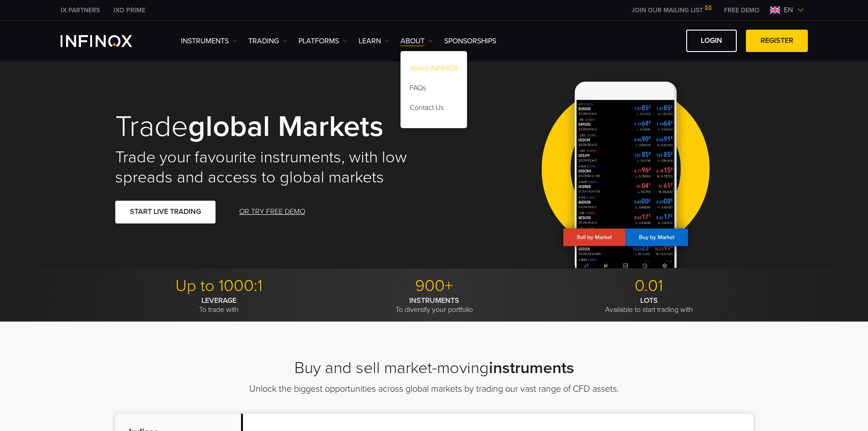 The width and height of the screenshot is (868, 431). Describe the element at coordinates (777, 41) in the screenshot. I see `a: REGISTER` at that location.